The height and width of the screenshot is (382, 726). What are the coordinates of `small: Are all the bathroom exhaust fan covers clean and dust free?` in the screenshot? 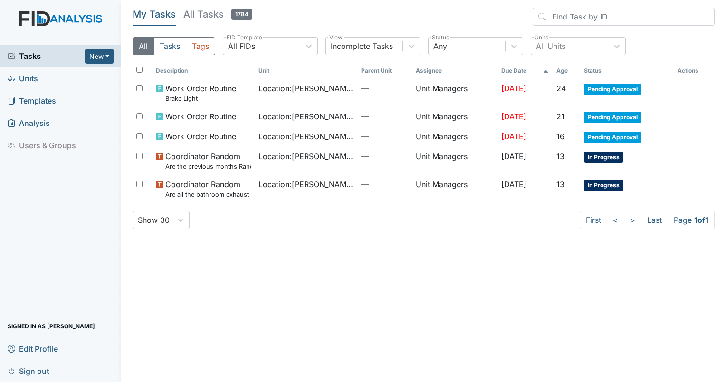 It's located at (208, 194).